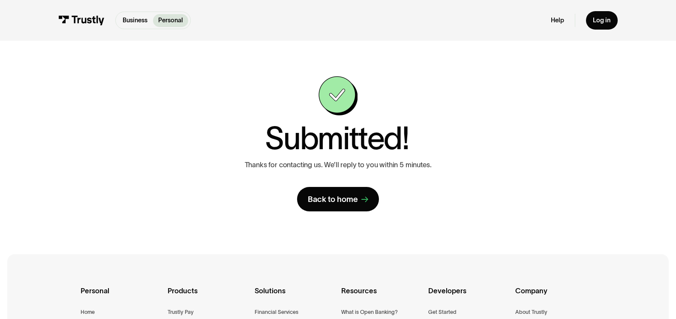  What do you see at coordinates (81, 20) in the screenshot?
I see `img: Trustly Logo` at bounding box center [81, 20].